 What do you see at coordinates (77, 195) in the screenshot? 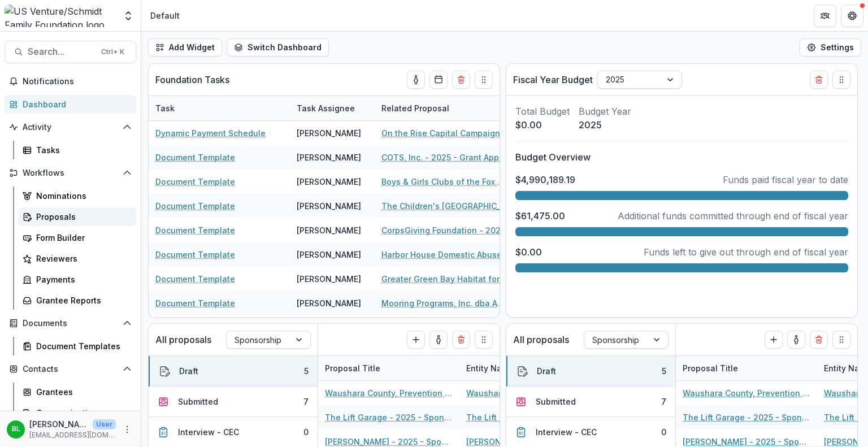
I see `a: Nominations` at bounding box center [77, 195].